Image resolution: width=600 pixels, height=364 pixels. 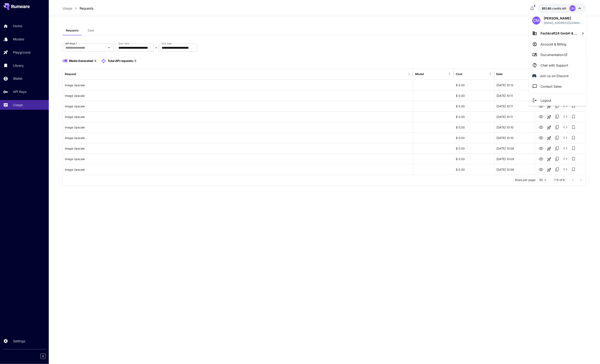 What do you see at coordinates (563, 23) in the screenshot?
I see `div: marketing@fachkraft24.net` at bounding box center [563, 23].